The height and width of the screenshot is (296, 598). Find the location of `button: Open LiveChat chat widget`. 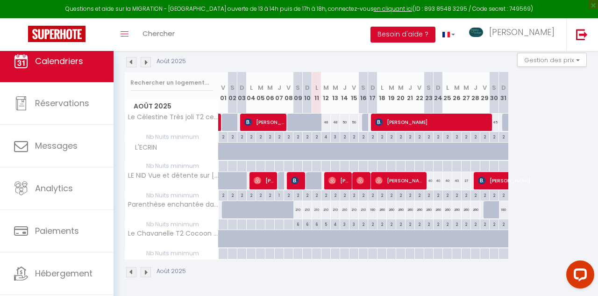

button: Open LiveChat chat widget is located at coordinates (21, 18).